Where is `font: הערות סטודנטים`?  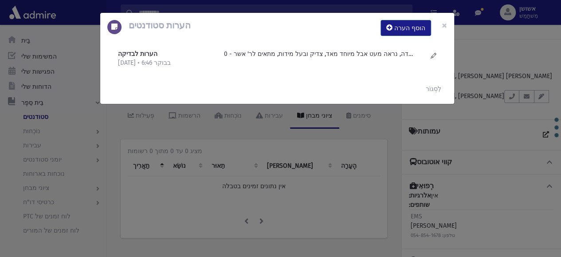
font: הערות סטודנטים is located at coordinates (160, 25).